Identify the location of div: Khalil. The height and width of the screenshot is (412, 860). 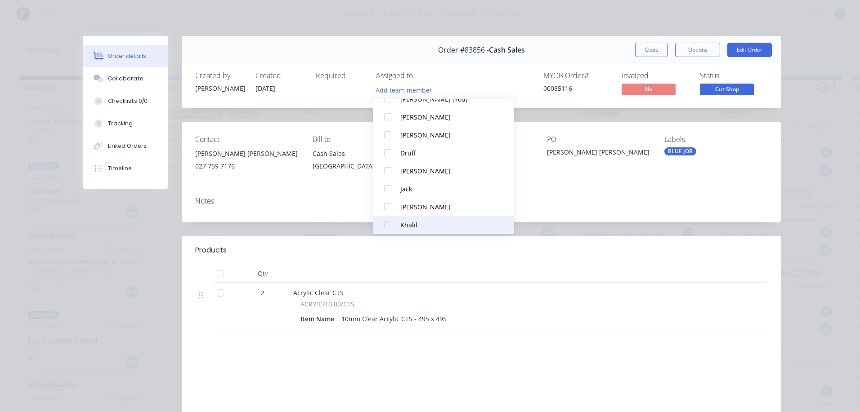
(448, 225).